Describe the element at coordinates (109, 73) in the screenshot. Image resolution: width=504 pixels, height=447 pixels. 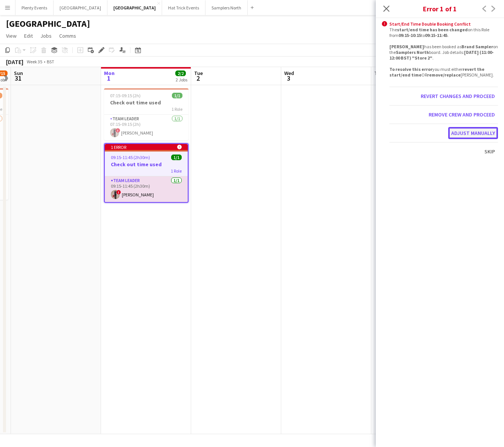
I see `span: Mon` at that location.